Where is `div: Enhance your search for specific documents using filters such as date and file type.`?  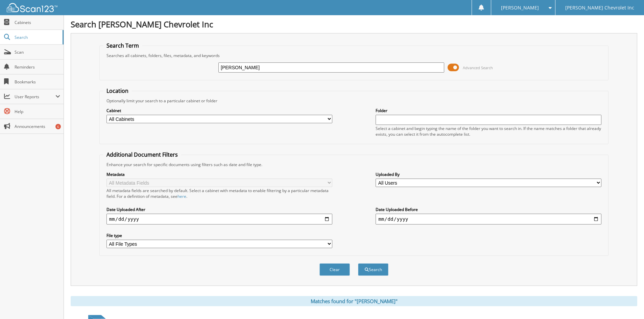
div: Enhance your search for specific documents using filters such as date and file type. is located at coordinates (354, 165).